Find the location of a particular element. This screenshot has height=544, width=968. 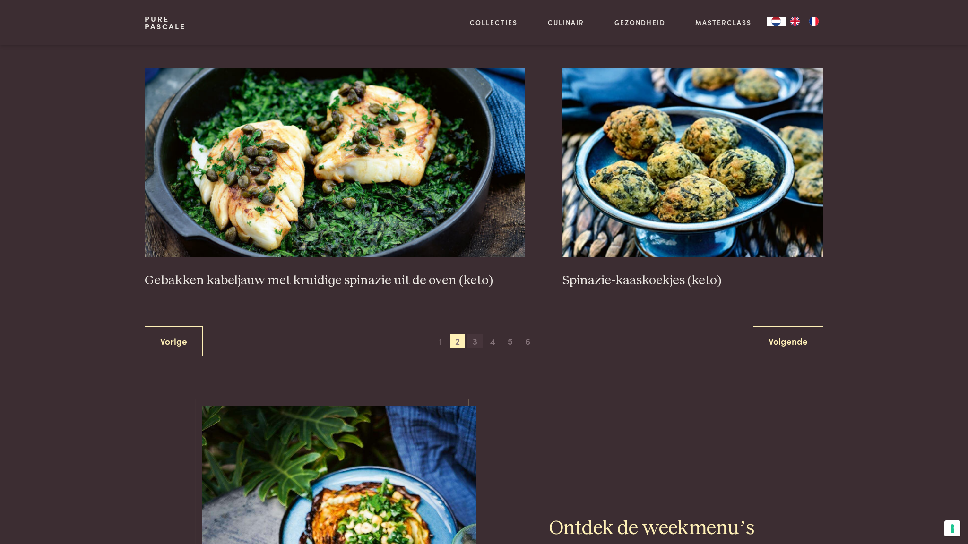

span: 2 is located at coordinates (457, 342).